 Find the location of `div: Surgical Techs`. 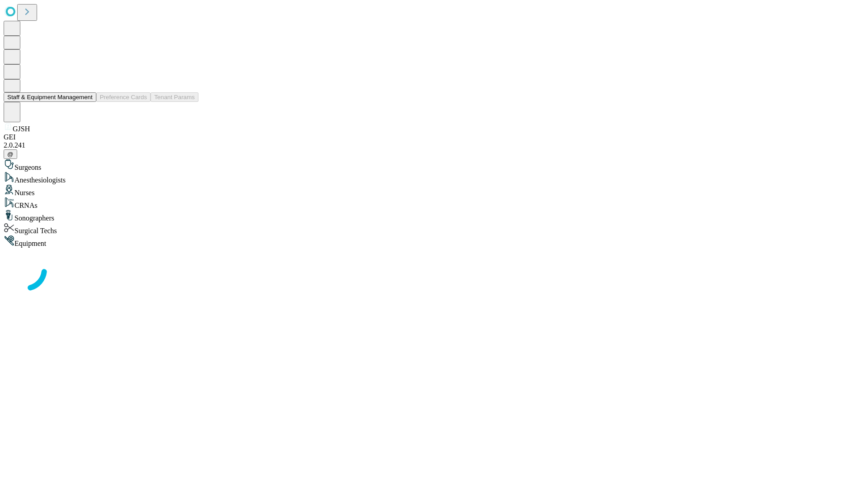

div: Surgical Techs is located at coordinates (434, 229).